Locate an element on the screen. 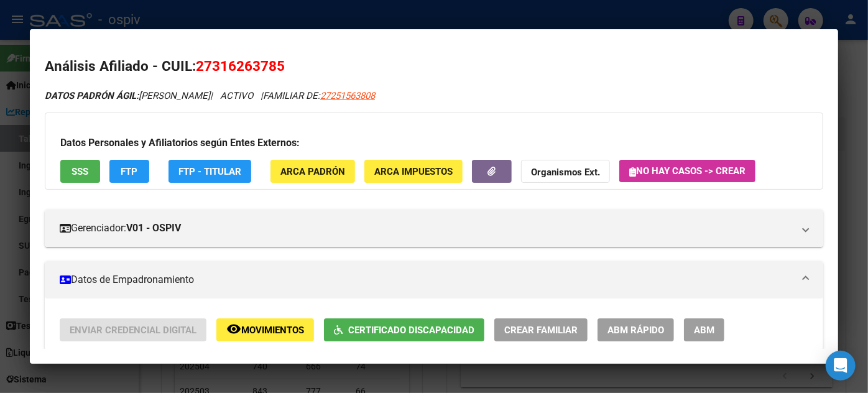  span: Enviar Credencial Digital is located at coordinates (133, 330).